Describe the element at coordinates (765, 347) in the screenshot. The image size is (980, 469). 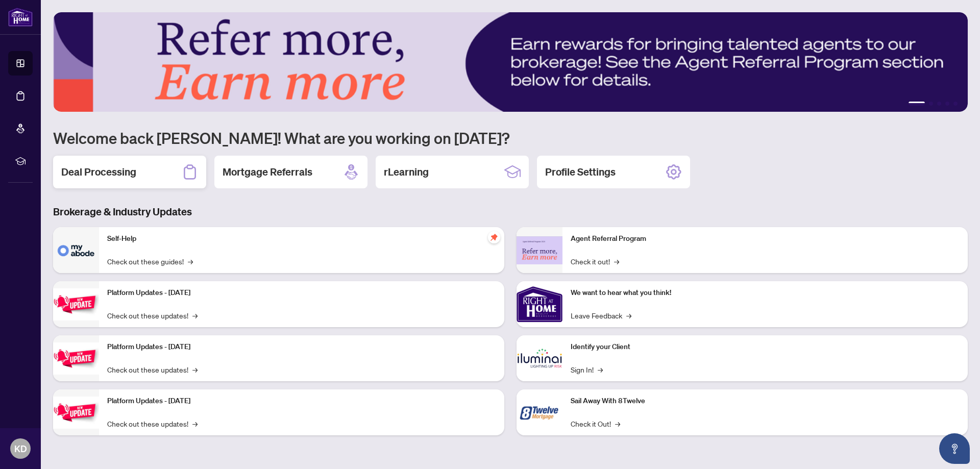
I see `p: Identify your Client` at that location.